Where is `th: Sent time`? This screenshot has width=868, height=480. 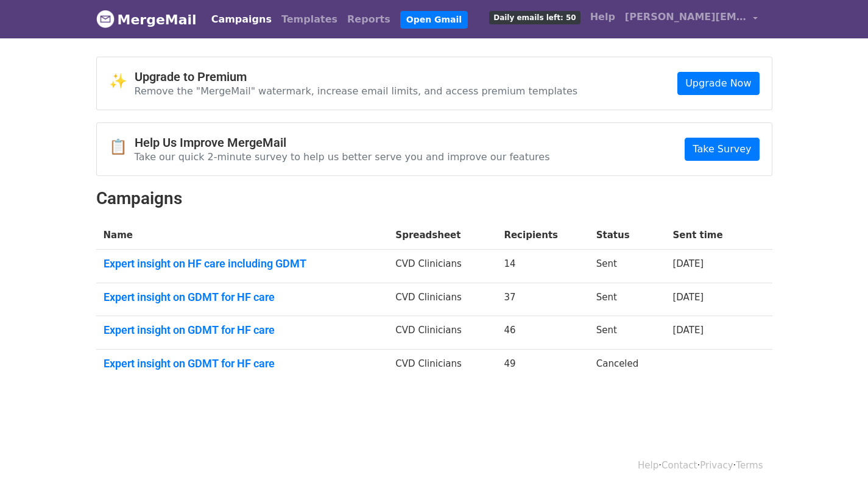 th: Sent time is located at coordinates (708, 235).